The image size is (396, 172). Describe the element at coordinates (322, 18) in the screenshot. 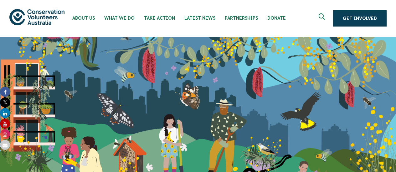

I see `button: Expand search box Close search box` at that location.